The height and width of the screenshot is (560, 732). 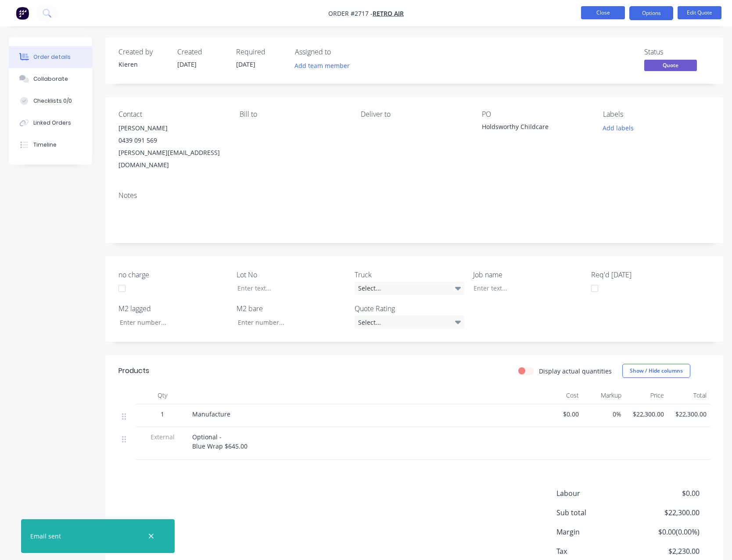 What do you see at coordinates (689, 395) in the screenshot?
I see `div: Total` at bounding box center [689, 395].